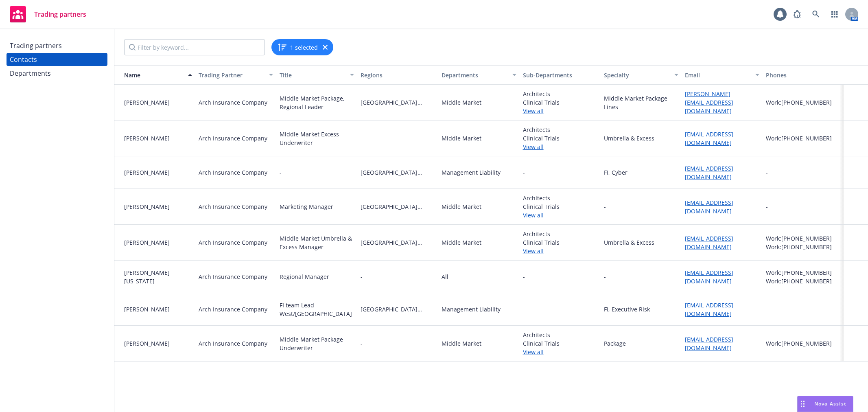 This screenshot has height=412, width=868. What do you see at coordinates (834, 14) in the screenshot?
I see `a: Switch app` at bounding box center [834, 14].